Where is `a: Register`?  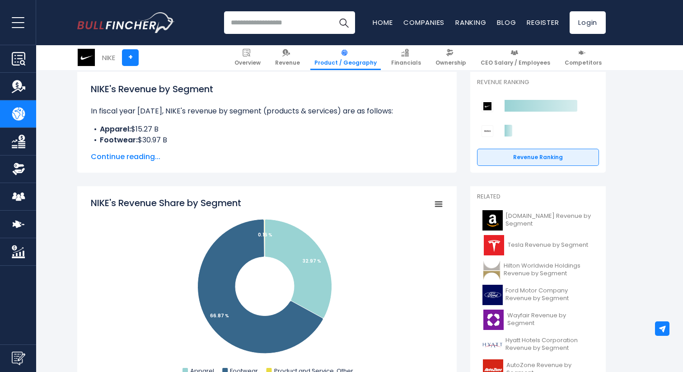 a: Register is located at coordinates (543, 22).